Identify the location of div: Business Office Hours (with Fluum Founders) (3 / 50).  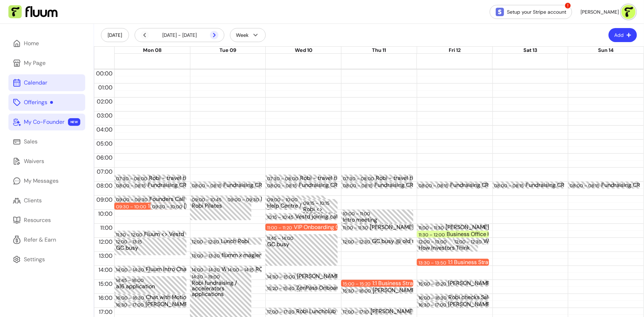
(481, 234).